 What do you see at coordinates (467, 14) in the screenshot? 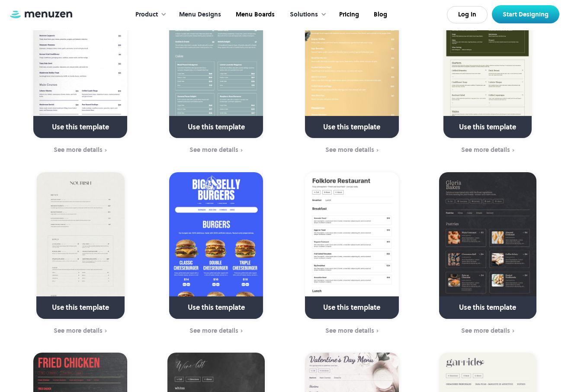
I see `a: Log In` at bounding box center [467, 14].